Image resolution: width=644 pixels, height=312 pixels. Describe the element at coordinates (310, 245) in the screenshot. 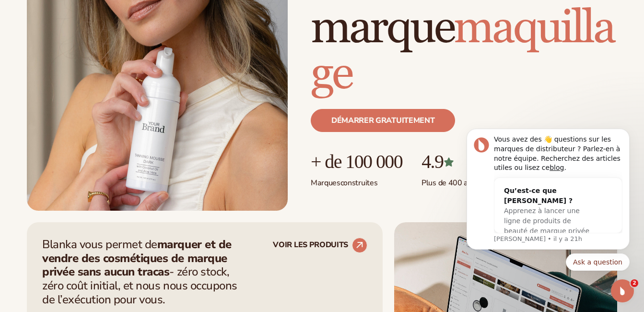

I see `font: VOIR LES PRODUITS` at that location.